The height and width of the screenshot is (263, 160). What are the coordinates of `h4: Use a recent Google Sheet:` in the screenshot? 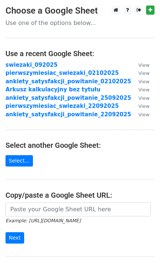 It's located at (80, 53).